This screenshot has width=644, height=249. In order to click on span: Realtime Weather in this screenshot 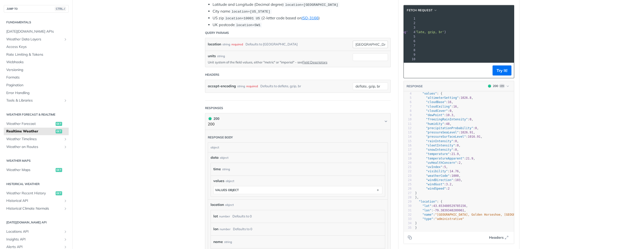, I will do `click(30, 132)`.